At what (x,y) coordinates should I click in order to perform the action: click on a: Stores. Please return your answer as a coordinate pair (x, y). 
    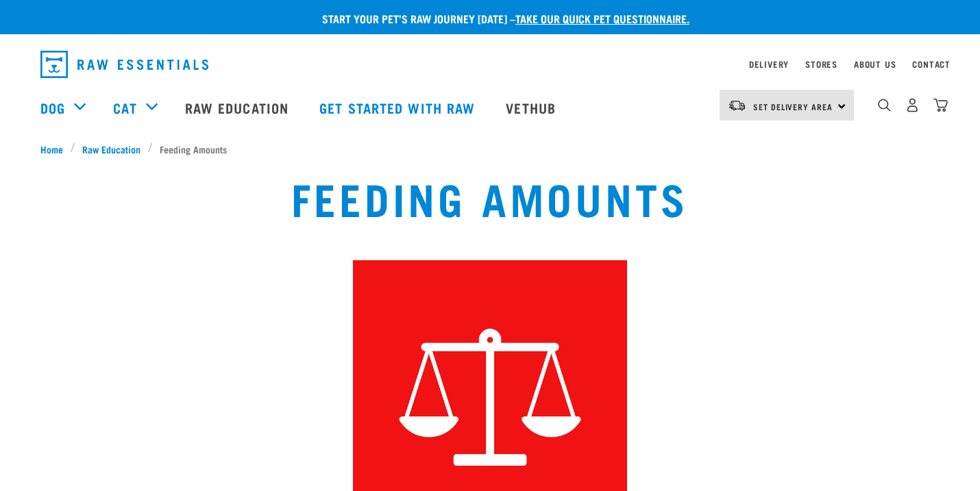
    Looking at the image, I should click on (822, 64).